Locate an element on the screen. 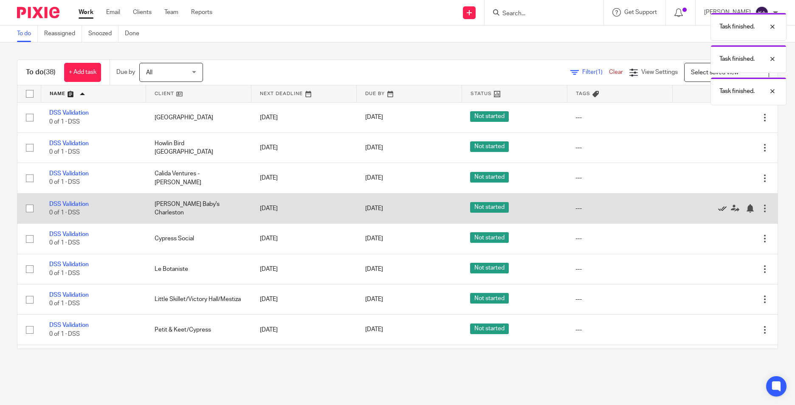  td: Petit & Keet/Cypress is located at coordinates (199, 330).